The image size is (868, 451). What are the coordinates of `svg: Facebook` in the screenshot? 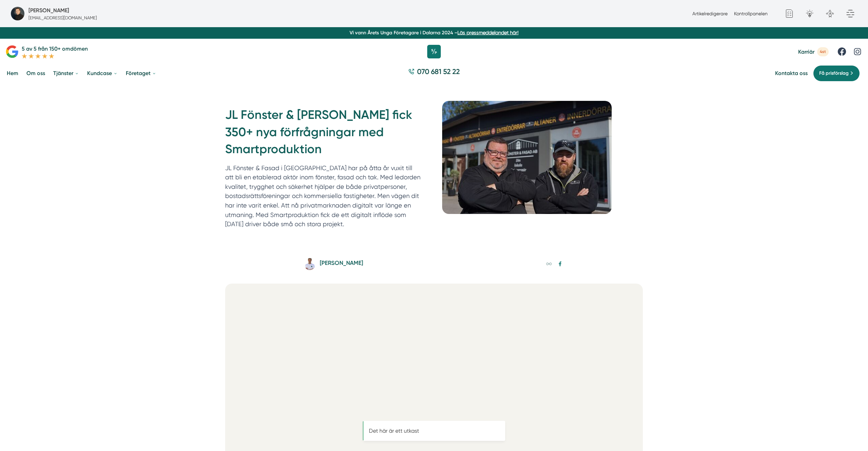 It's located at (560, 264).